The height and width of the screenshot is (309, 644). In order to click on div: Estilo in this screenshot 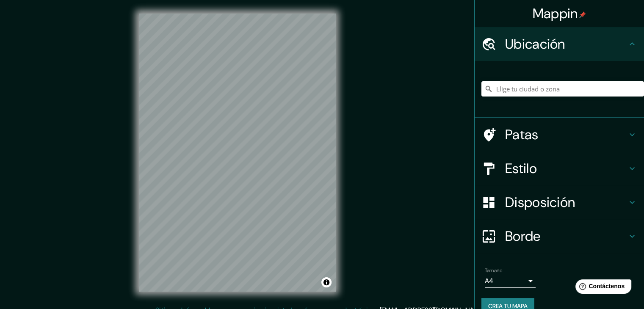, I will do `click(560, 168)`.